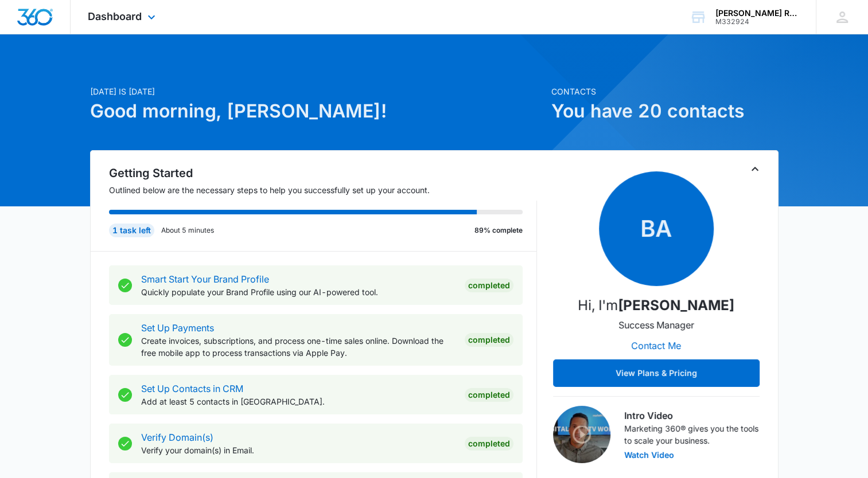 The height and width of the screenshot is (478, 868). Describe the element at coordinates (187, 231) in the screenshot. I see `p: About 5 minutes` at that location.